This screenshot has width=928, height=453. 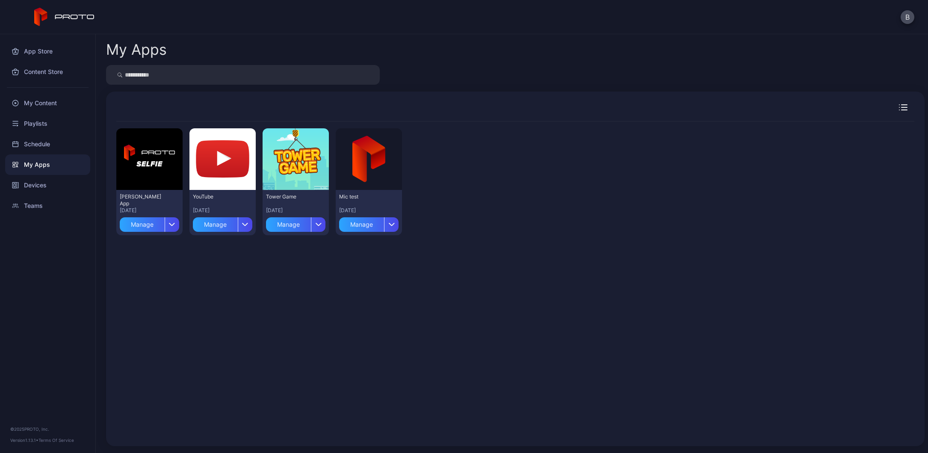 I want to click on div: Devices, so click(x=47, y=185).